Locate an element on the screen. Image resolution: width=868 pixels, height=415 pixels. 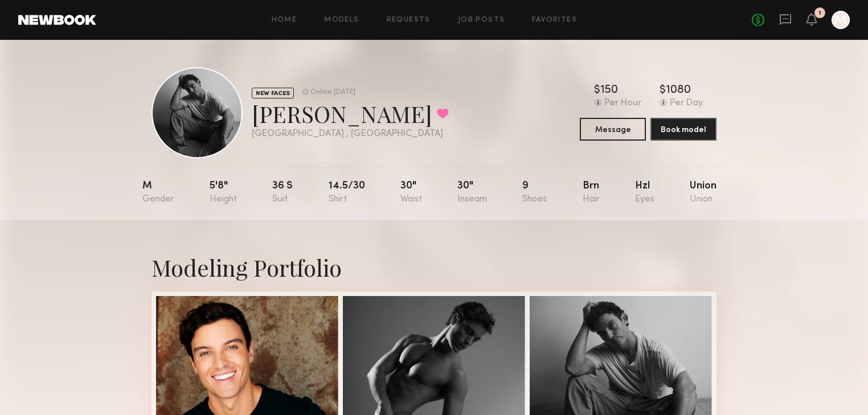
div: Modeling Portfolio is located at coordinates (434, 267).